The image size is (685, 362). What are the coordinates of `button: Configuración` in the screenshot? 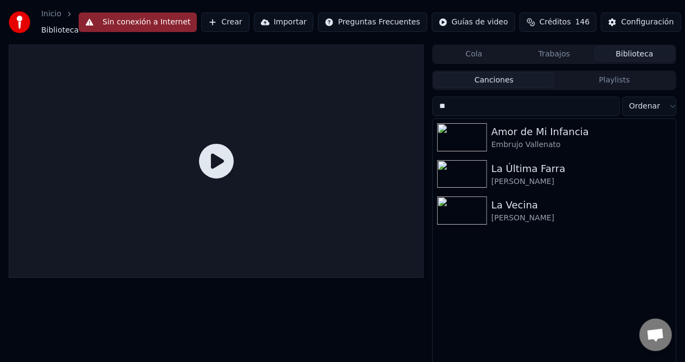 It's located at (641, 22).